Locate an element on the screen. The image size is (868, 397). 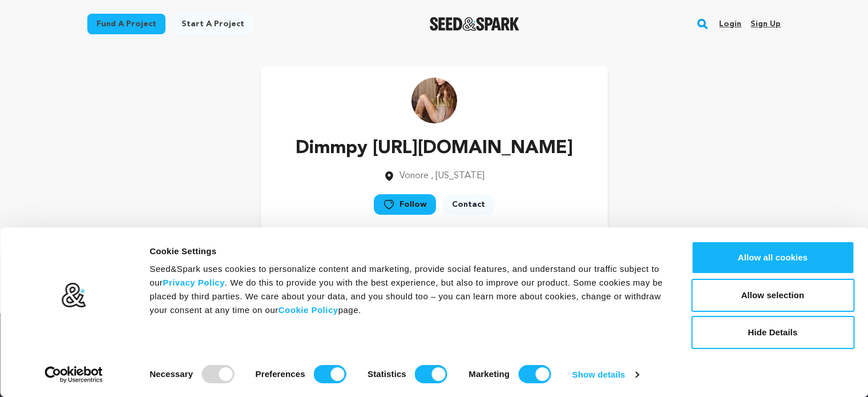
button: Allow selection is located at coordinates (773, 295).